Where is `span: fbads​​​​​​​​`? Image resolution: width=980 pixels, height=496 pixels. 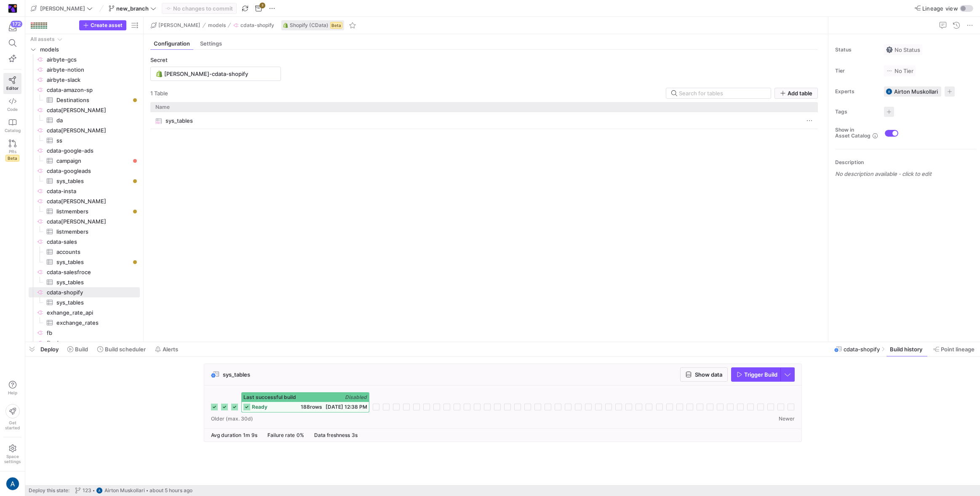 span: fbads​​​​​​​​ is located at coordinates (93, 343).